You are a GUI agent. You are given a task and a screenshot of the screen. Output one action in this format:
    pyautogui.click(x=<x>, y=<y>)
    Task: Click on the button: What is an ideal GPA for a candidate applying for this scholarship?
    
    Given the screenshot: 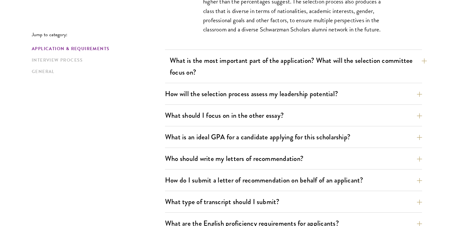 What is the action you would take?
    pyautogui.click(x=293, y=137)
    